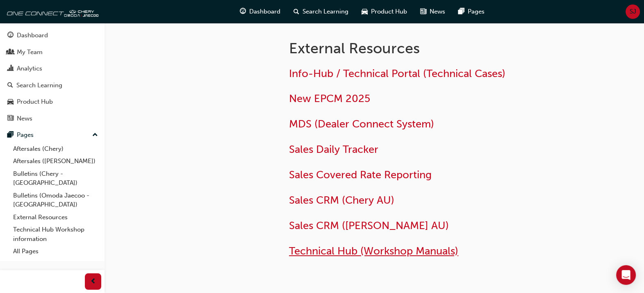 The height and width of the screenshot is (293, 644). Describe the element at coordinates (334, 149) in the screenshot. I see `span: Sales Daily Tracker` at that location.